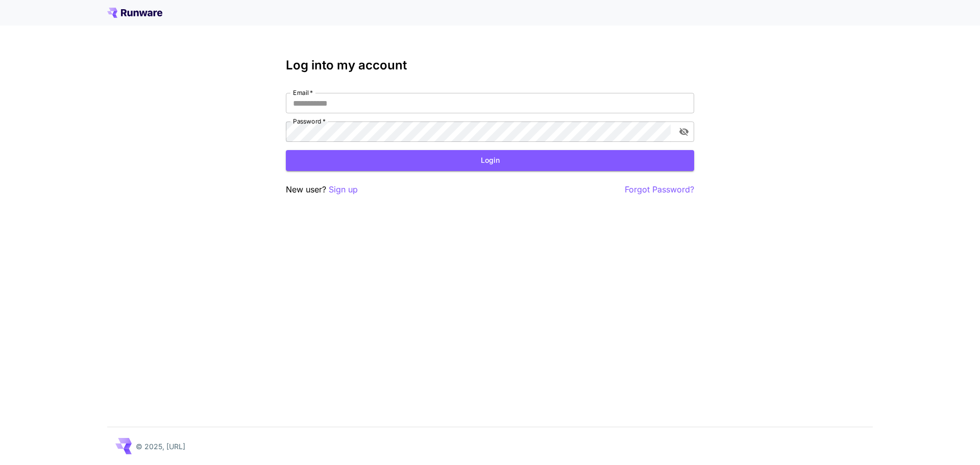  What do you see at coordinates (343, 189) in the screenshot?
I see `p: Sign up` at bounding box center [343, 189].